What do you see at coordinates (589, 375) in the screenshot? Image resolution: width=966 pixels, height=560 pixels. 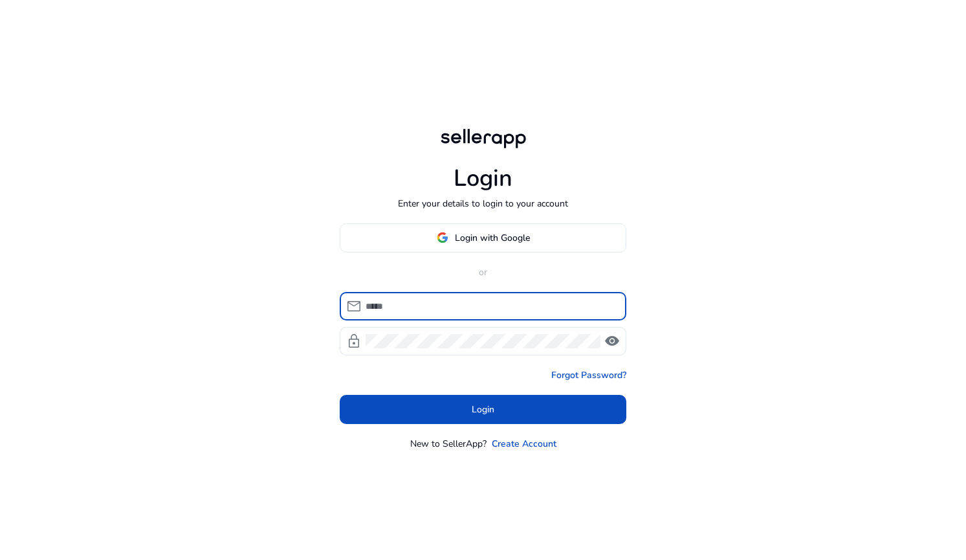 I see `a: Forgot Password?` at bounding box center [589, 375].